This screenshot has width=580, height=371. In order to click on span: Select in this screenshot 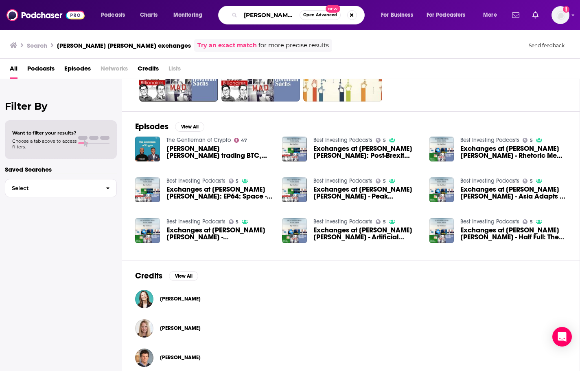, I will do `click(52, 188)`.